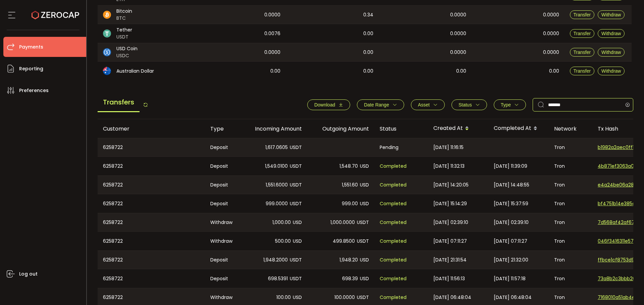  What do you see at coordinates (31, 47) in the screenshot?
I see `span: Payments` at bounding box center [31, 47].